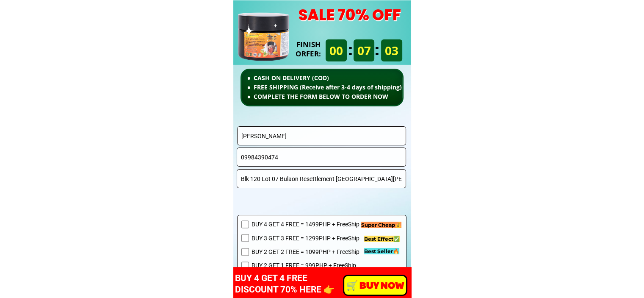 The width and height of the screenshot is (644, 298). Describe the element at coordinates (382, 251) in the screenshot. I see `span: Best Seller🔥` at that location.